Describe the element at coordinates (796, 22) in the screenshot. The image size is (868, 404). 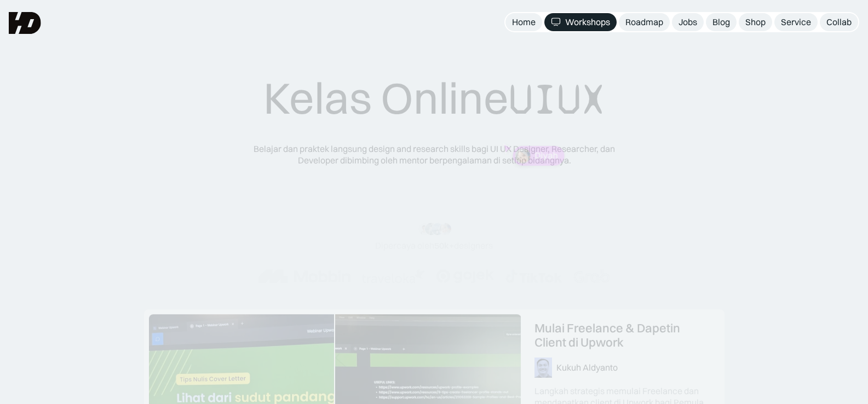
I see `div: Service` at that location.